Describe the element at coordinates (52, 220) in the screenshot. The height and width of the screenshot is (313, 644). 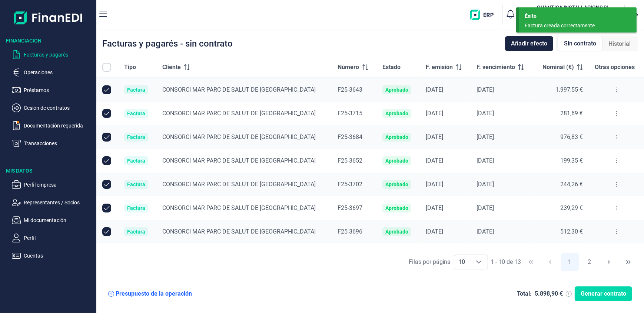
I see `button: Mi documentación` at that location.